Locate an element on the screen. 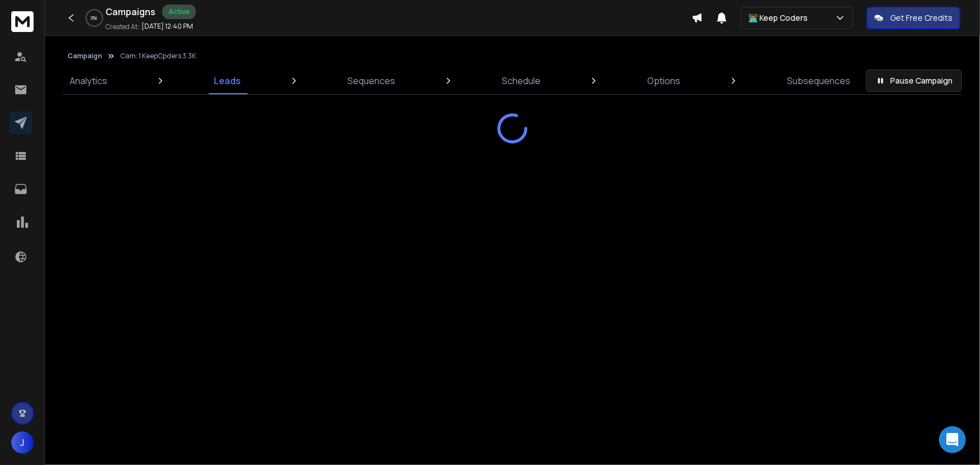 The image size is (980, 465). p: Get Free Credits is located at coordinates (921, 18).